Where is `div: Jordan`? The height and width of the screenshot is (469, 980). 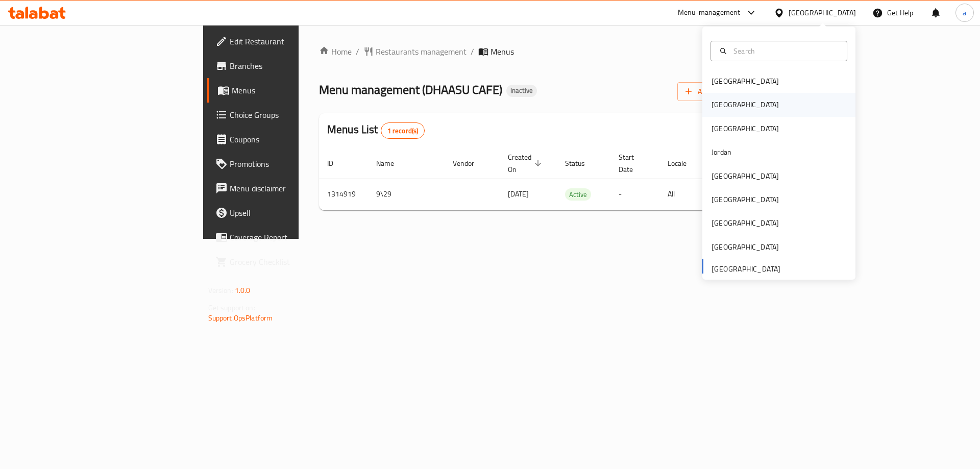
div: Jordan is located at coordinates (721, 152).